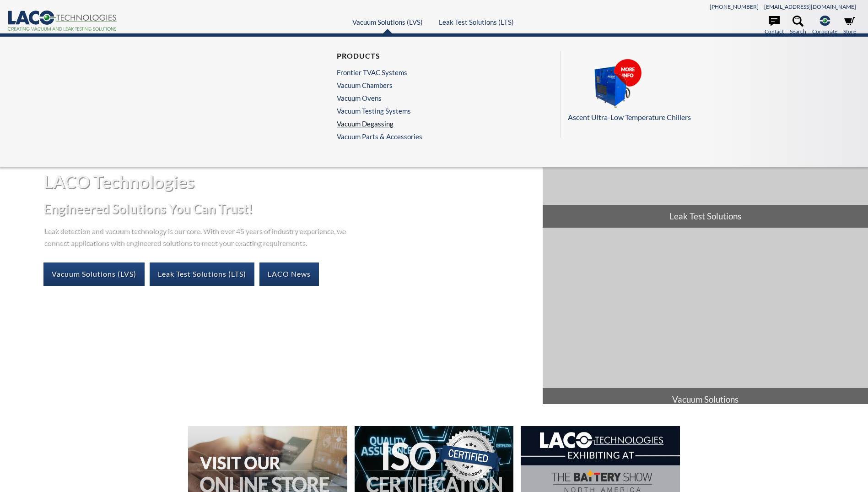  What do you see at coordinates (377, 98) in the screenshot?
I see `a: Vacuum Ovens` at bounding box center [377, 98].